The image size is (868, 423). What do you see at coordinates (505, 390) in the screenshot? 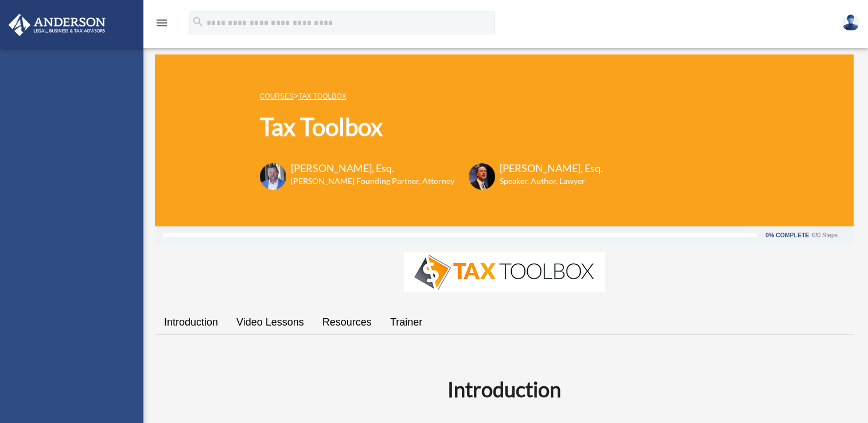
I see `h2: Introduction` at bounding box center [505, 390].